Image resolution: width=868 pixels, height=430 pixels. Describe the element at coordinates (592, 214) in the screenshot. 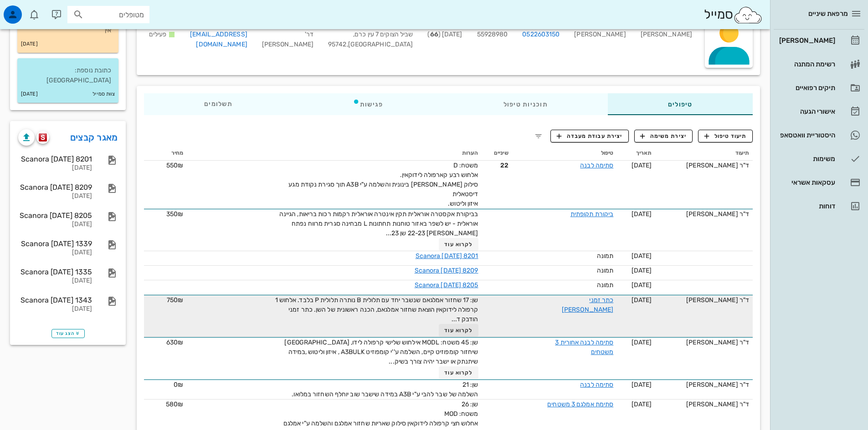

I see `a: ביקורת תקופתית` at that location.